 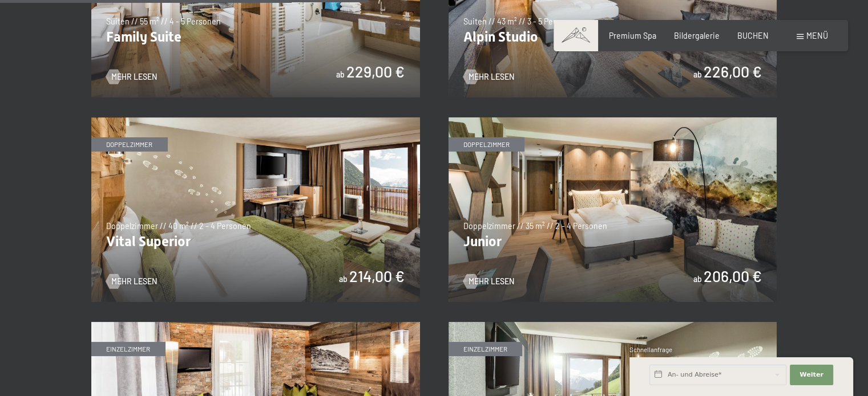 What do you see at coordinates (632, 36) in the screenshot?
I see `span: Premium Spa` at bounding box center [632, 36].